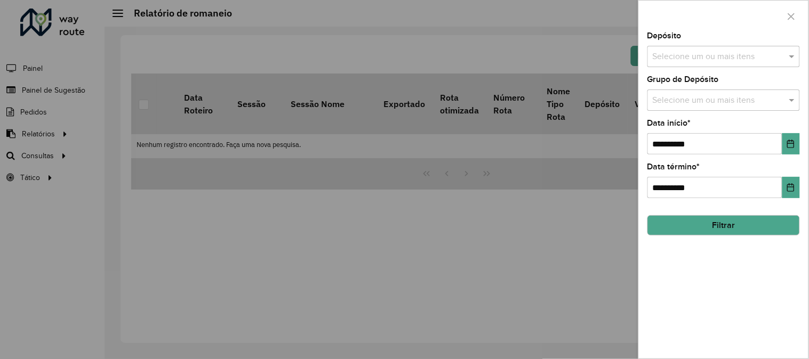  What do you see at coordinates (683, 79) in the screenshot?
I see `label: Grupo de Depósito` at bounding box center [683, 79].